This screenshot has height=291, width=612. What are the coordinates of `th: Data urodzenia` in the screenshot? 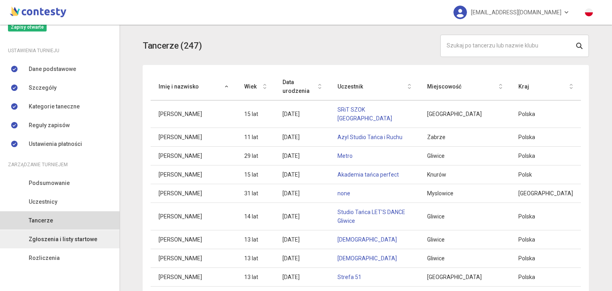 It's located at (302, 86).